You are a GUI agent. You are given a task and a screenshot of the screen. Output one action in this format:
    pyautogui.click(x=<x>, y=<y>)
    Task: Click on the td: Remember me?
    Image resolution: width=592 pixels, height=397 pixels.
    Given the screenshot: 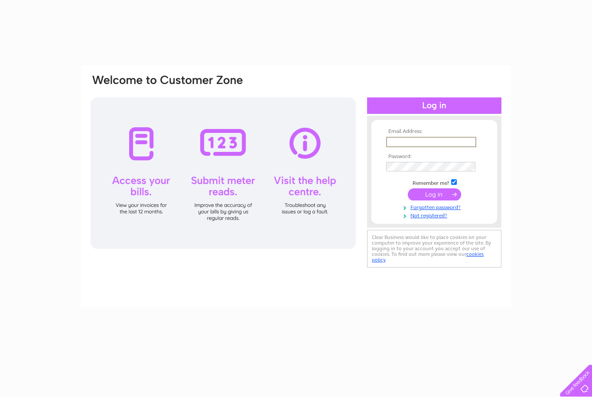 What is the action you would take?
    pyautogui.click(x=434, y=182)
    